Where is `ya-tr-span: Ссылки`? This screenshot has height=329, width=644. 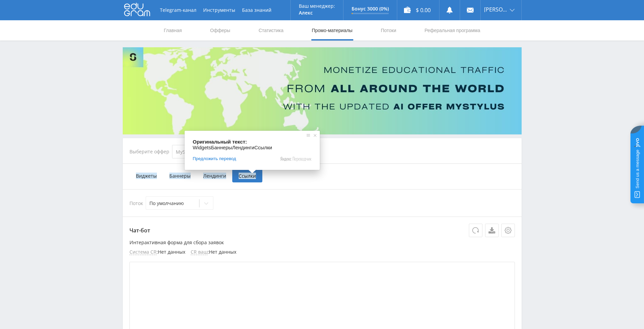
ya-tr-span: Ссылки is located at coordinates (247, 176).